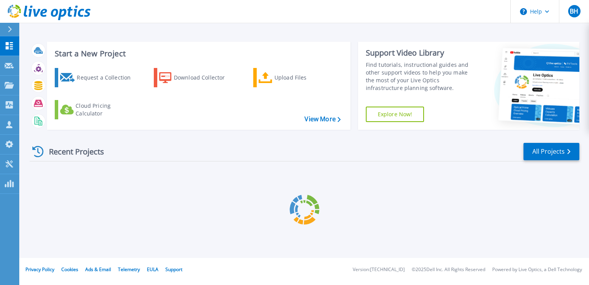  What do you see at coordinates (537, 269) in the screenshot?
I see `li: Powered by Live Optics, a Dell Technology` at bounding box center [537, 269].